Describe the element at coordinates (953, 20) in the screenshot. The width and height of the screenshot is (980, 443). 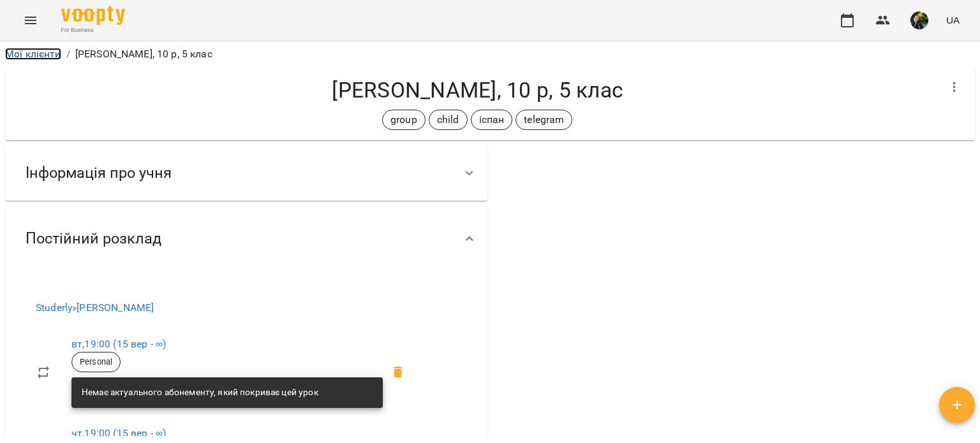
I see `button: UA` at that location.